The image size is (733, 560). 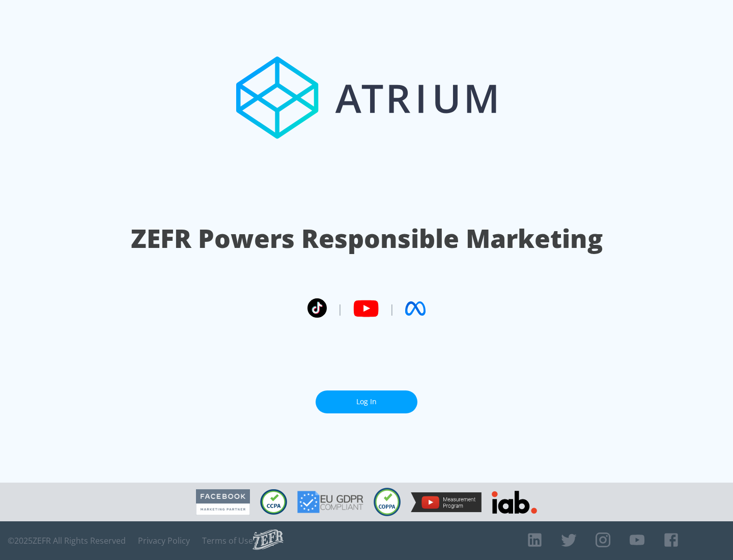 What do you see at coordinates (67, 540) in the screenshot?
I see `span: © 2025 ZEFR All Rights Reserved` at bounding box center [67, 540].